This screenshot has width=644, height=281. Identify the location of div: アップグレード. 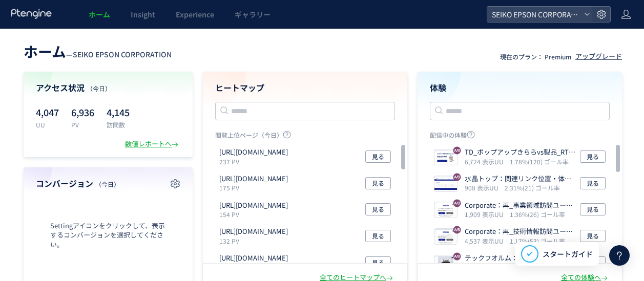
(598, 56).